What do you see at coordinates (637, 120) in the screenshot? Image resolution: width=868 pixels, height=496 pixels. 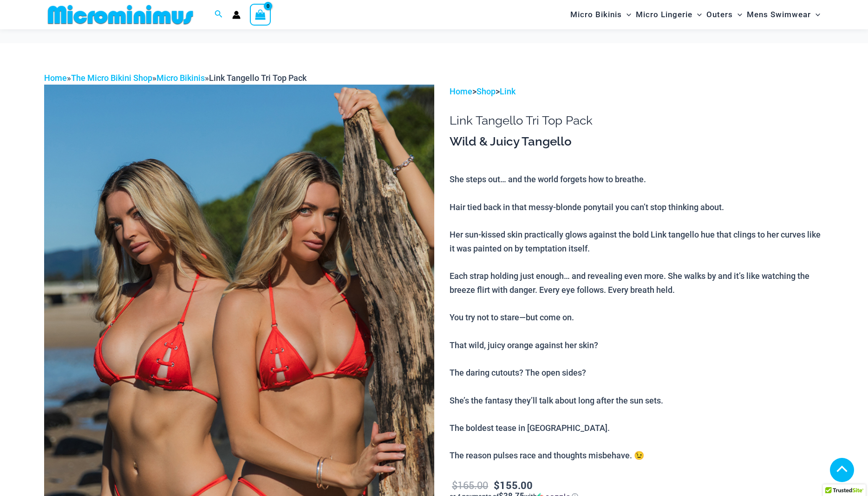 I see `h1: Link Tangello Tri Top Pack` at bounding box center [637, 120].